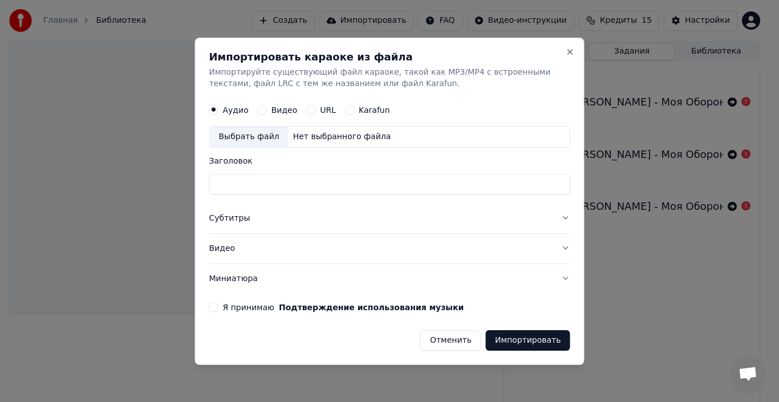 The height and width of the screenshot is (402, 779). Describe the element at coordinates (389, 248) in the screenshot. I see `button: Видео` at that location.